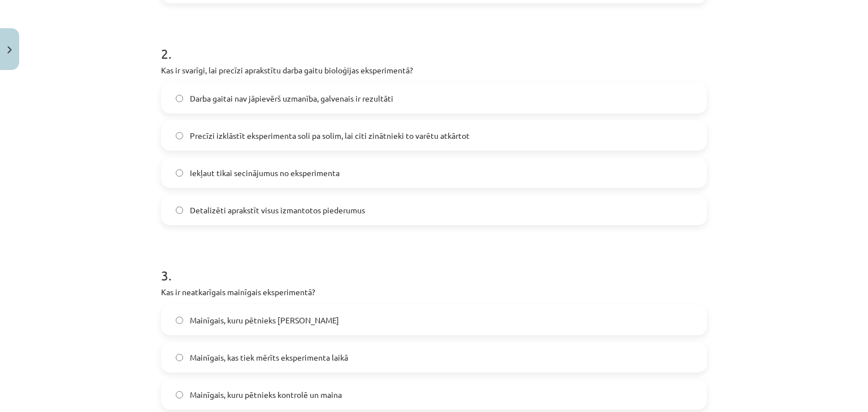 The image size is (868, 412). I want to click on input: Mainīgais, kuru pētnieks kontrolē un maina, so click(179, 395).